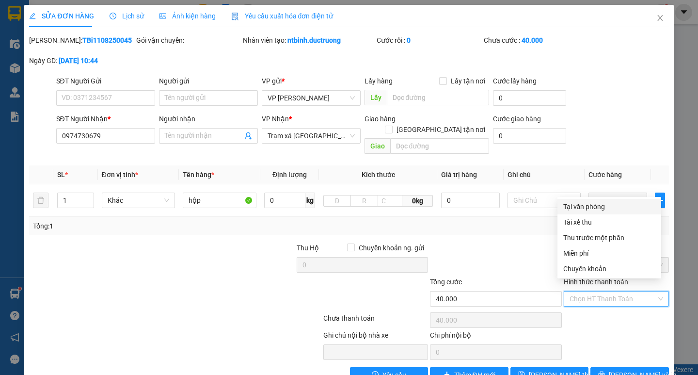 The width and height of the screenshot is (698, 375). I want to click on span: Increase Value, so click(88, 196).